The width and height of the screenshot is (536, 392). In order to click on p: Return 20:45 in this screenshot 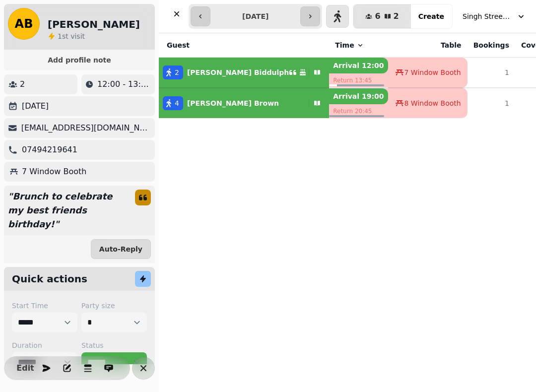, I will do `click(358, 111)`.